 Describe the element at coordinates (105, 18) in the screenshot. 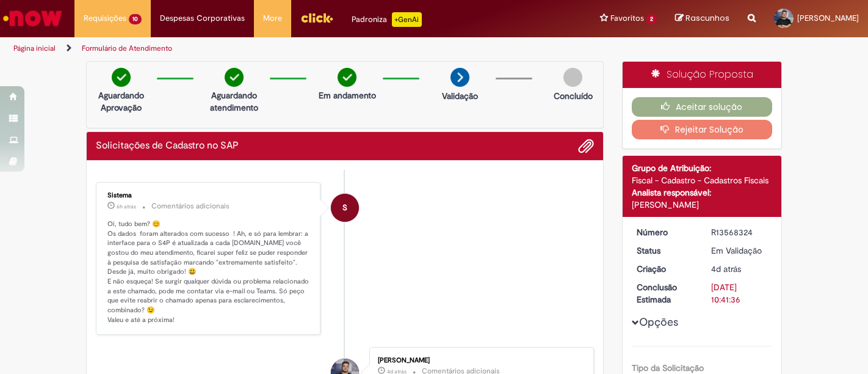

I see `span: Requisições` at that location.